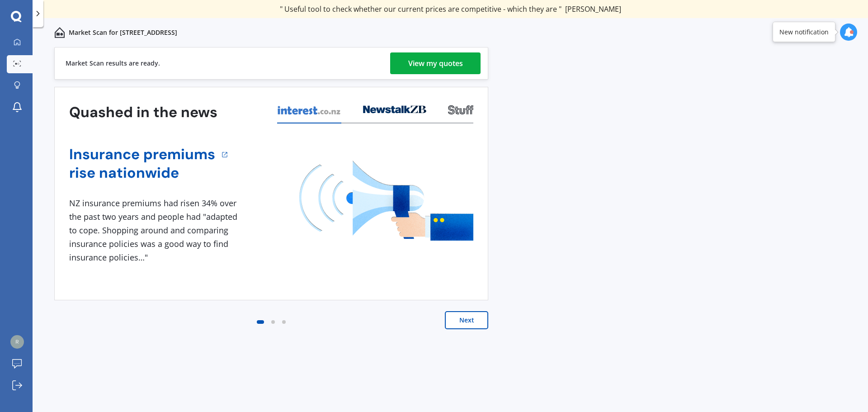  What do you see at coordinates (155, 230) in the screenshot?
I see `div: NZ insurance premiums had risen 34% over the past two years and people had "adapted to cope. Shop...` at bounding box center [155, 230].